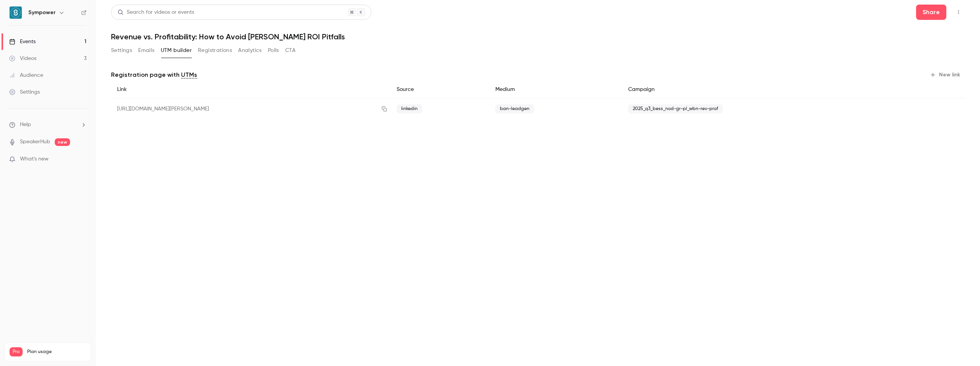 This screenshot has height=366, width=980. What do you see at coordinates (930, 12) in the screenshot?
I see `button: Share` at bounding box center [930, 12].